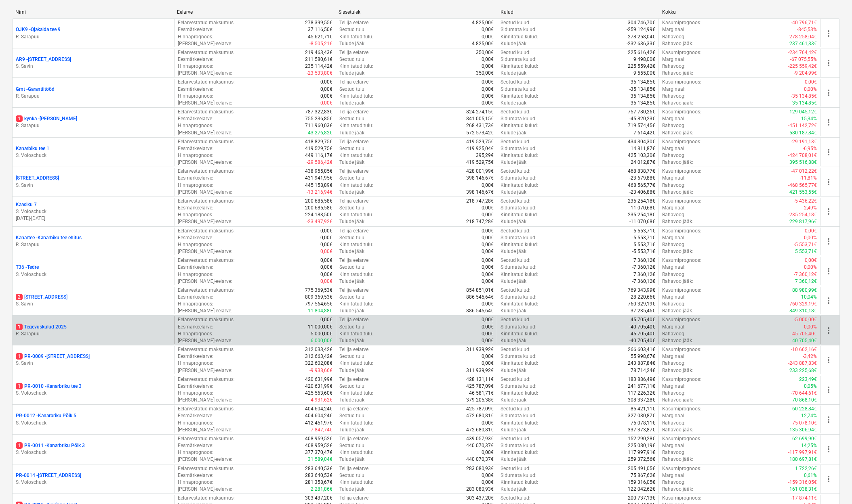  What do you see at coordinates (93, 390) in the screenshot?
I see `div: 1PR-0010 -Kanarbriku tee 3S. Voloschuck` at bounding box center [93, 390].